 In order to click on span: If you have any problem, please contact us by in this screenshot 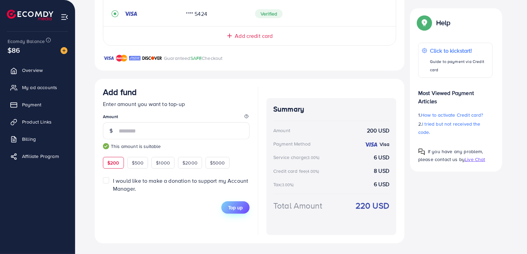, I will do `click(451, 155)`.